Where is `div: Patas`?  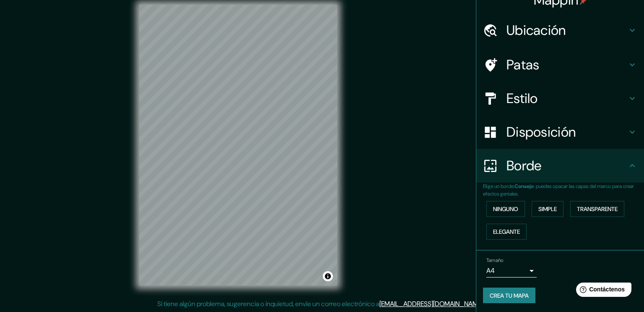 div: Patas is located at coordinates (560, 64).